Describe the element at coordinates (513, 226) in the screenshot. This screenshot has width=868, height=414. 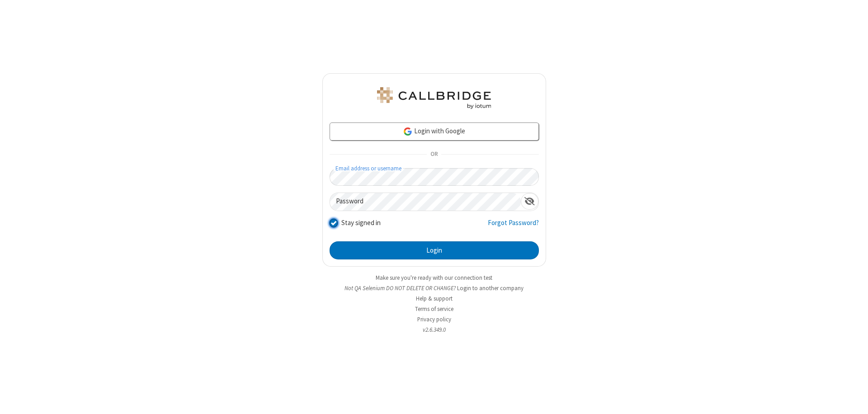
I see `a: Forgot Password?` at that location.